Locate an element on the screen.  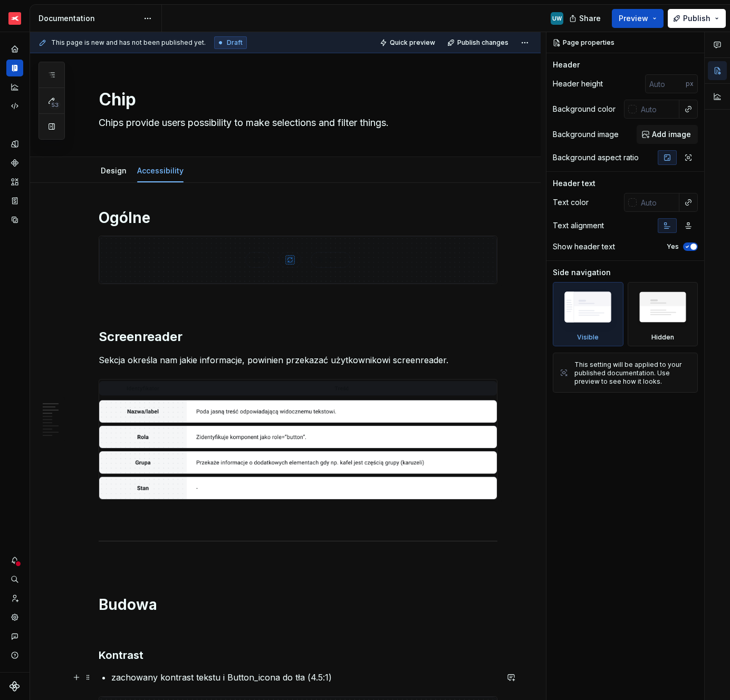
div: Invite team is located at coordinates (14, 599).